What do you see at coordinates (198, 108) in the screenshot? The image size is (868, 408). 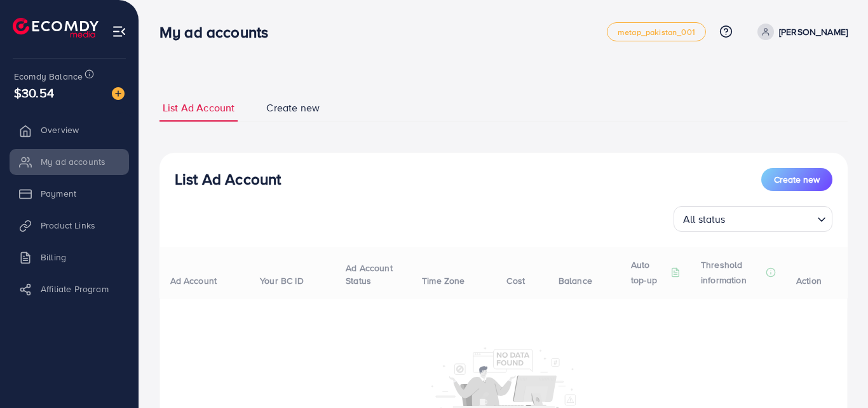 I see `span: List Ad Account` at bounding box center [198, 108].